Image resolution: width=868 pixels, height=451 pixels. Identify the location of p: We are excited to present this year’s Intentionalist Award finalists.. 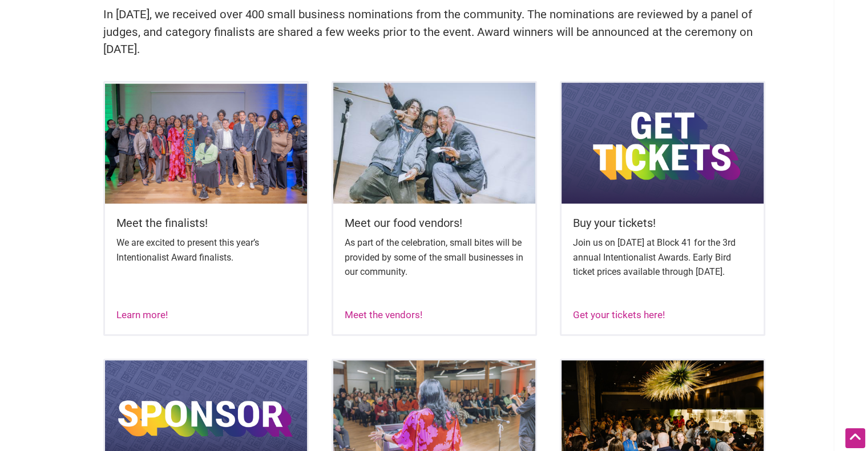
(206, 250).